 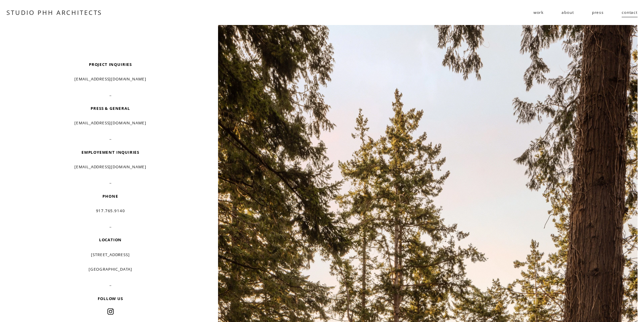 What do you see at coordinates (568, 13) in the screenshot?
I see `a: about` at bounding box center [568, 13].